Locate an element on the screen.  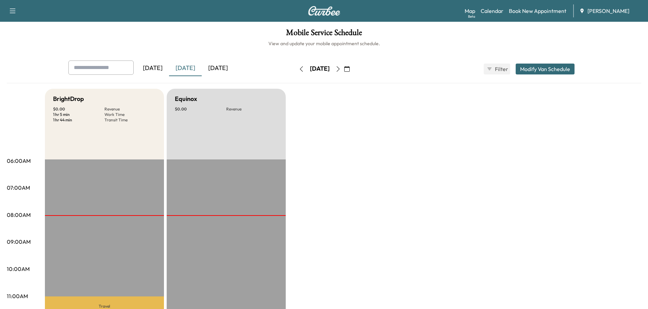
p: 1 hr 5 min is located at coordinates (79, 115).